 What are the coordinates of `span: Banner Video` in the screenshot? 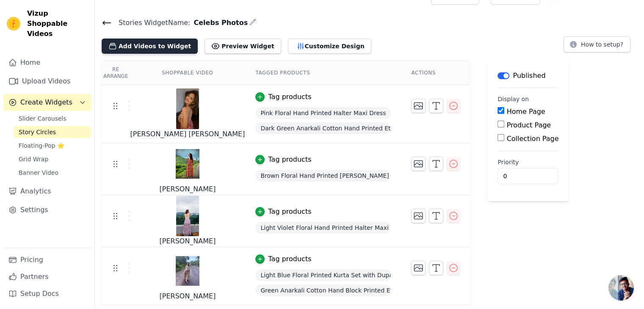 It's located at (39, 173).